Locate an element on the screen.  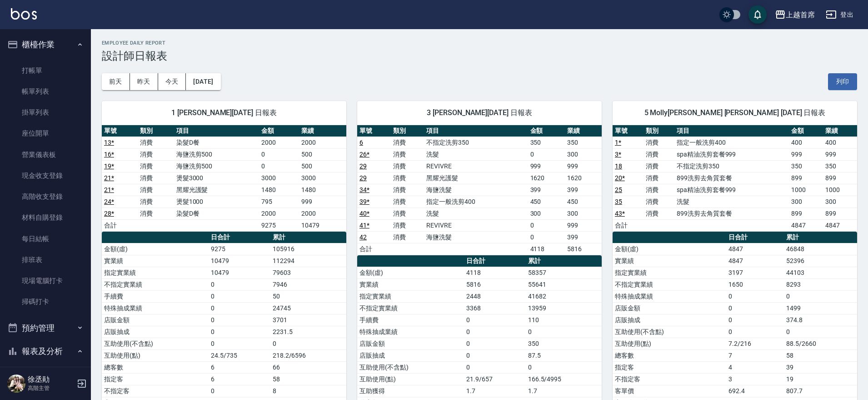
a: 6 is located at coordinates (361, 142).